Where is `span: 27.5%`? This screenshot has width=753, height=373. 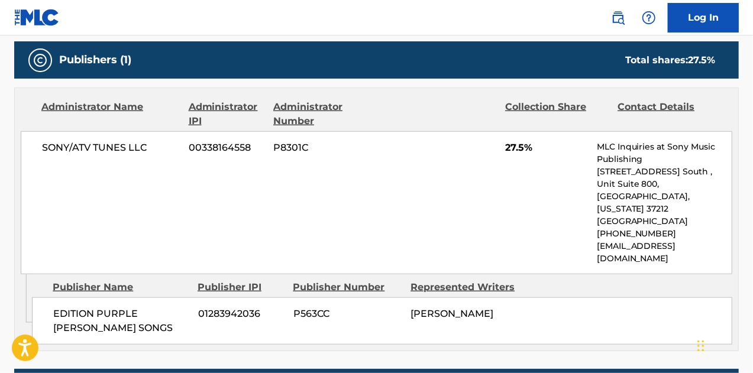 span: 27.5% is located at coordinates (547, 148).